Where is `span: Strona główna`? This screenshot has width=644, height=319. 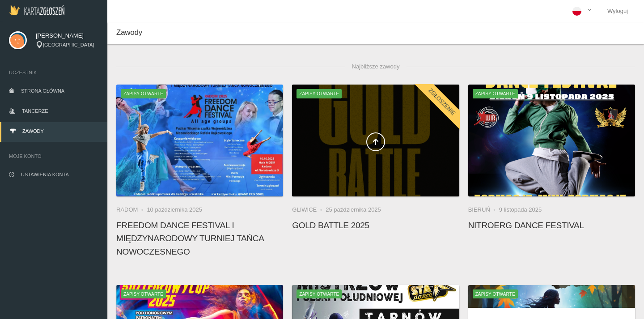
span: Strona główna is located at coordinates (42, 91).